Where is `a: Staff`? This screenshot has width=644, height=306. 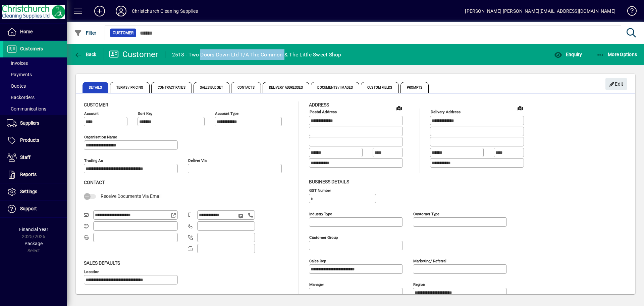
a: Staff is located at coordinates (35, 157).